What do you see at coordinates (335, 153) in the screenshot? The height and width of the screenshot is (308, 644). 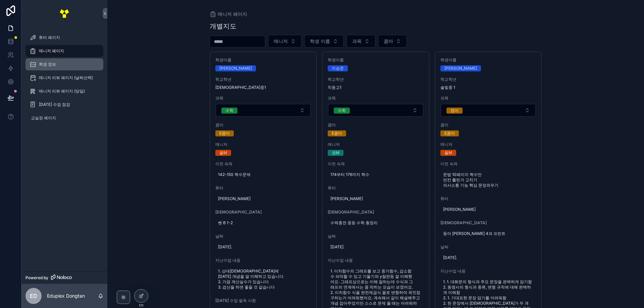 I see `div: 권M` at bounding box center [335, 153].